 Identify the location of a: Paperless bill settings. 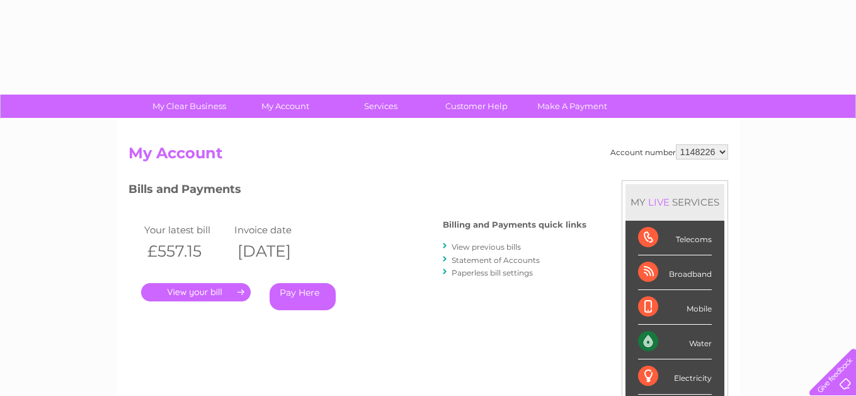
(492, 272).